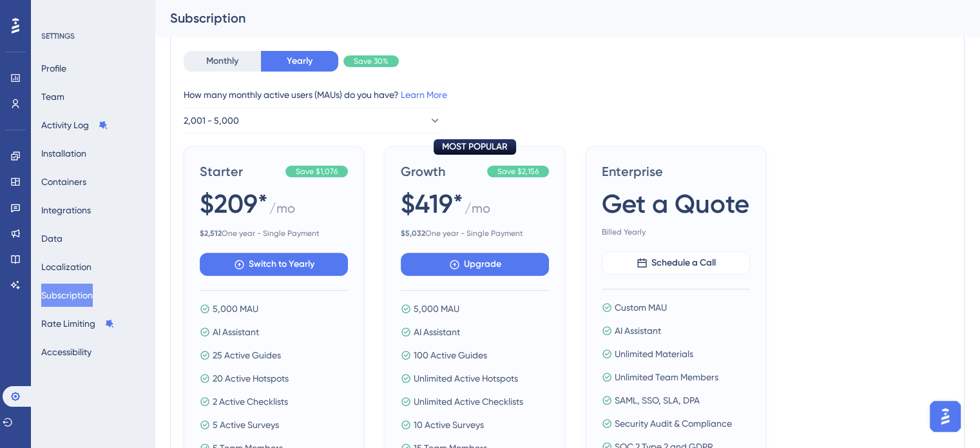 This screenshot has width=980, height=448. Describe the element at coordinates (442, 172) in the screenshot. I see `span: Growth` at that location.